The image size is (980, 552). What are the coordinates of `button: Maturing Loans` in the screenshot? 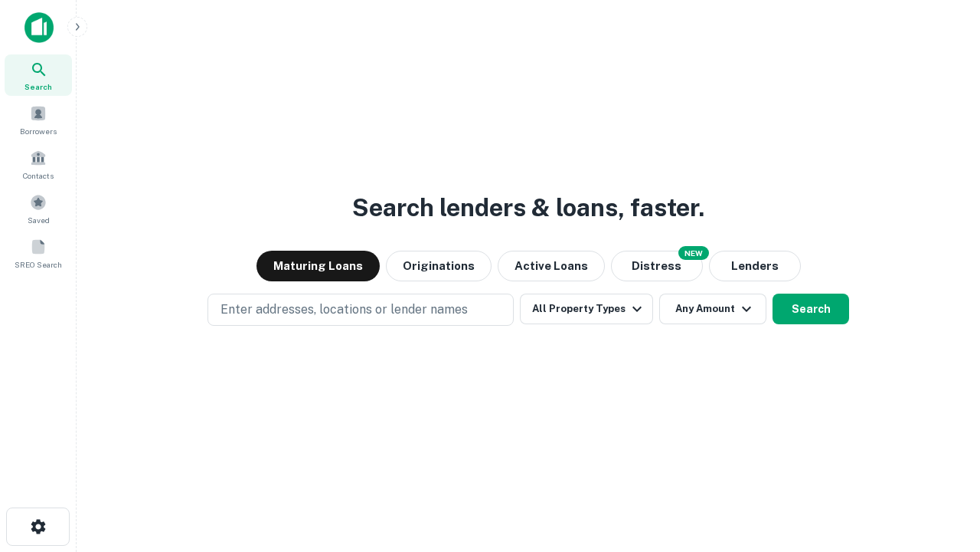 It's located at (318, 266).